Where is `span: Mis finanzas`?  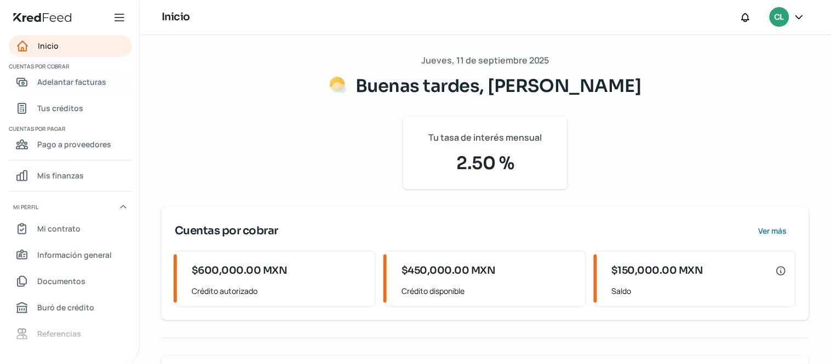 span: Mis finanzas is located at coordinates (60, 175).